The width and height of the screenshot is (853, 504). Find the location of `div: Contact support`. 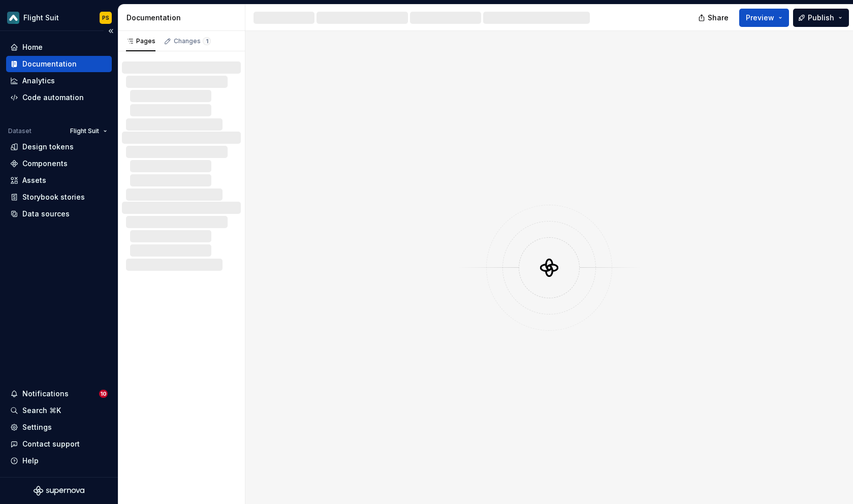

div: Contact support is located at coordinates (51, 444).